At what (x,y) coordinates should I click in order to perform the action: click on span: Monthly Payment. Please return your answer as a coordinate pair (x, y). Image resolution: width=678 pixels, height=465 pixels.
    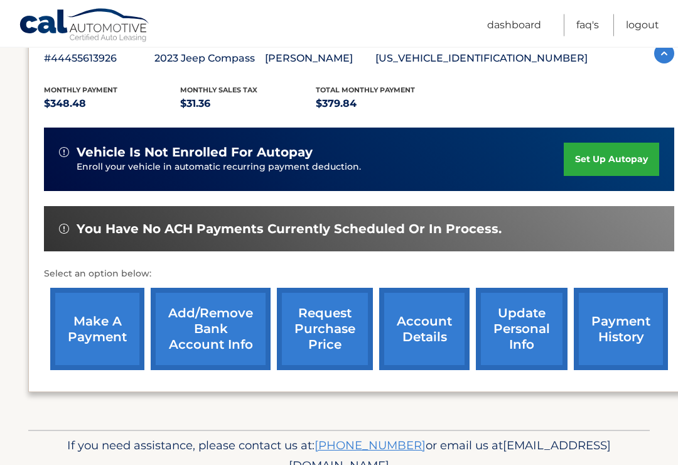
    Looking at the image, I should click on (80, 90).